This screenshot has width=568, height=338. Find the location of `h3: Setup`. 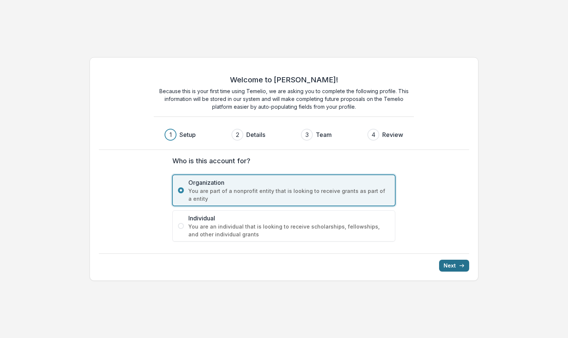

h3: Setup is located at coordinates (187, 135).